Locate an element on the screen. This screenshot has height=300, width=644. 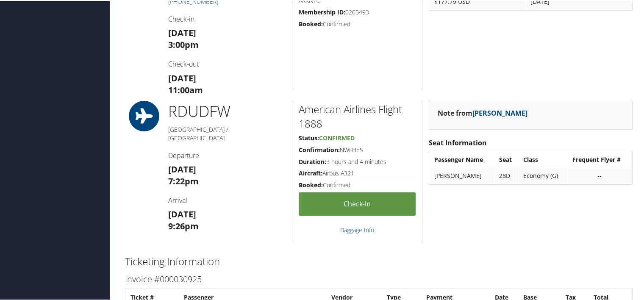
h5: 3 hours and 4 minutes is located at coordinates (357, 161).